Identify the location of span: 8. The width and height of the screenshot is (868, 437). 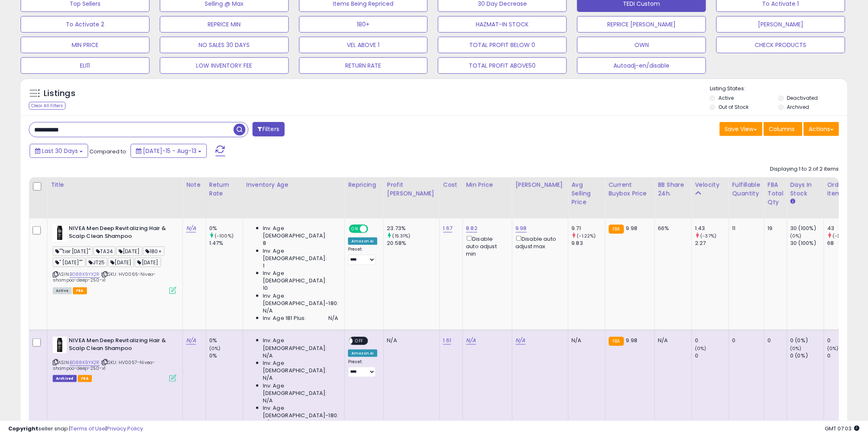
(264, 243).